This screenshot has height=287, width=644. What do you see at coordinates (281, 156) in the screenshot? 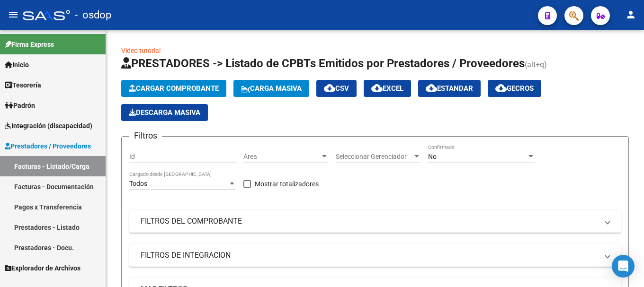
I see `span: Area` at bounding box center [281, 156].